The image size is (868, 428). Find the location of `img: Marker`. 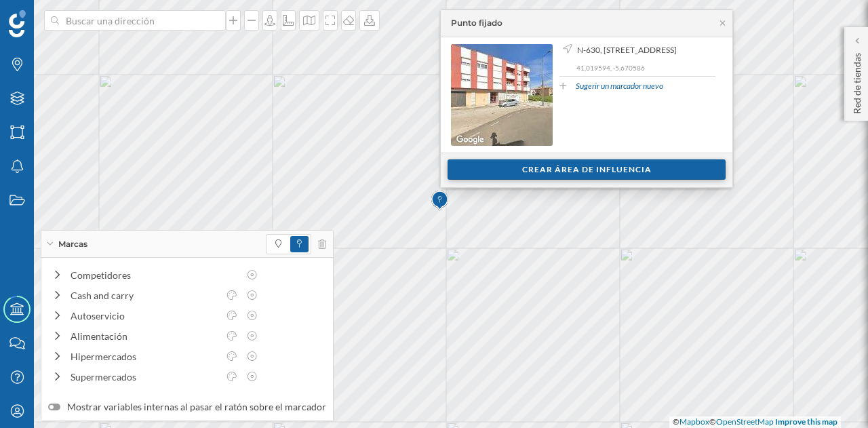

img: Marker is located at coordinates (440, 201).